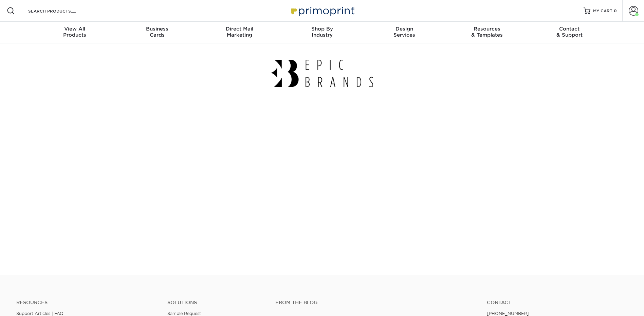 Image resolution: width=644 pixels, height=316 pixels. What do you see at coordinates (322, 73) in the screenshot?
I see `img: Epic Brands` at bounding box center [322, 73].